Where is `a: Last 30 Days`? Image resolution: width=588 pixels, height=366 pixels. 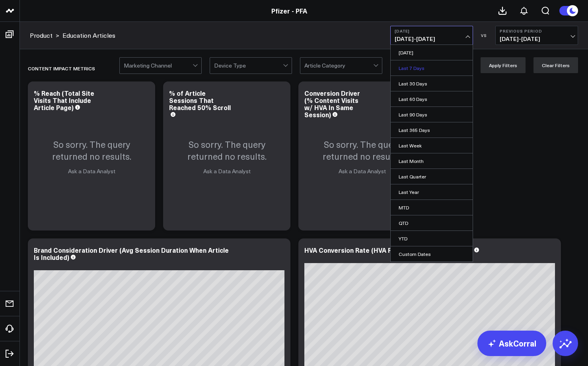 a: Last 30 Days is located at coordinates (432, 83).